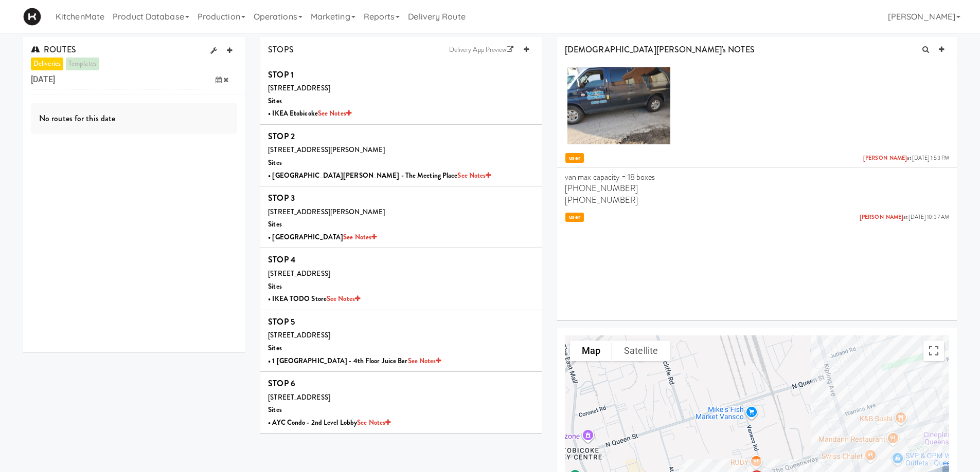 The width and height of the screenshot is (980, 472). I want to click on a: Delivery App Preview, so click(481, 50).